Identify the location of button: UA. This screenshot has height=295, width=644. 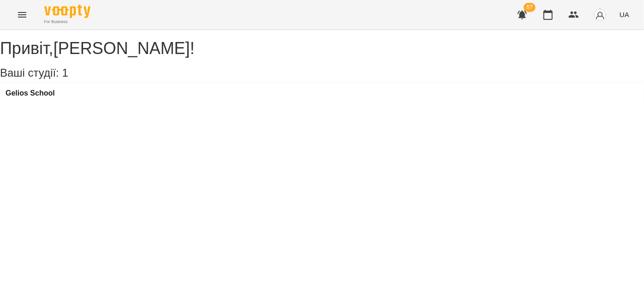
(625, 14).